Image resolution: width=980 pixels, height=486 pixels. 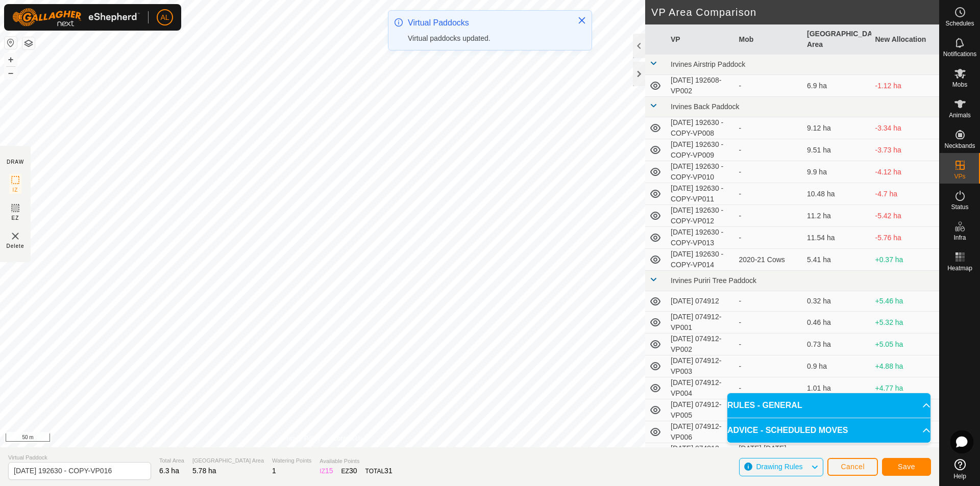 I want to click on span: Cancel, so click(x=852, y=467).